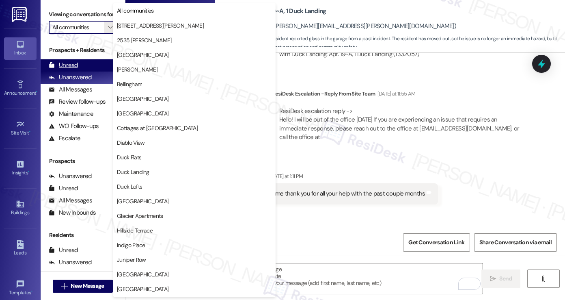 The width and height of the screenshot is (565, 300). I want to click on div: Residents, so click(83, 235).